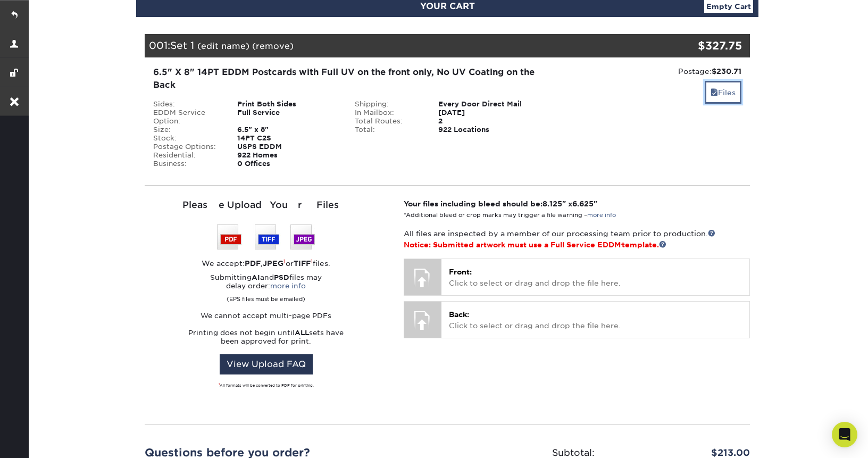  What do you see at coordinates (489, 104) in the screenshot?
I see `div: Every Door Direct Mail` at bounding box center [489, 104].